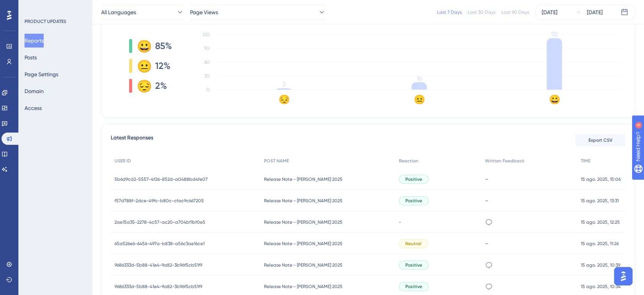 Image resolution: width=644 pixels, height=295 pixels. What do you see at coordinates (600, 223) in the screenshot?
I see `span: 15 ago. 2025, 12:25` at bounding box center [600, 223].